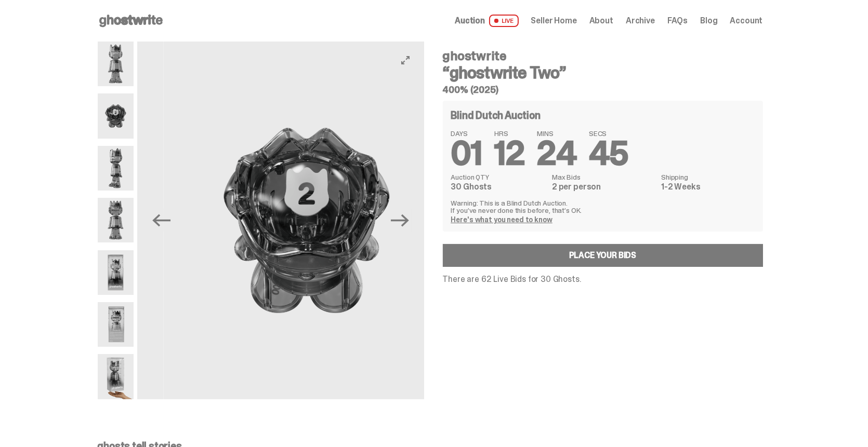  Describe the element at coordinates (116, 64) in the screenshot. I see `img: ghostwrite_Two_1.png` at that location.